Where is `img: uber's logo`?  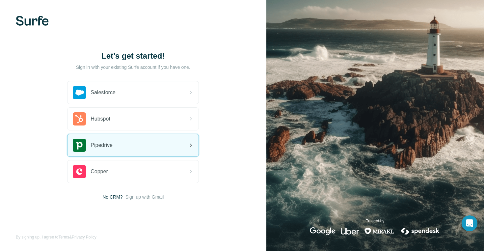
img: uber's logo is located at coordinates (350, 231).